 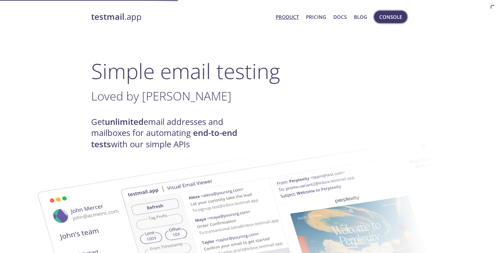 I want to click on a: Pricing, so click(x=316, y=17).